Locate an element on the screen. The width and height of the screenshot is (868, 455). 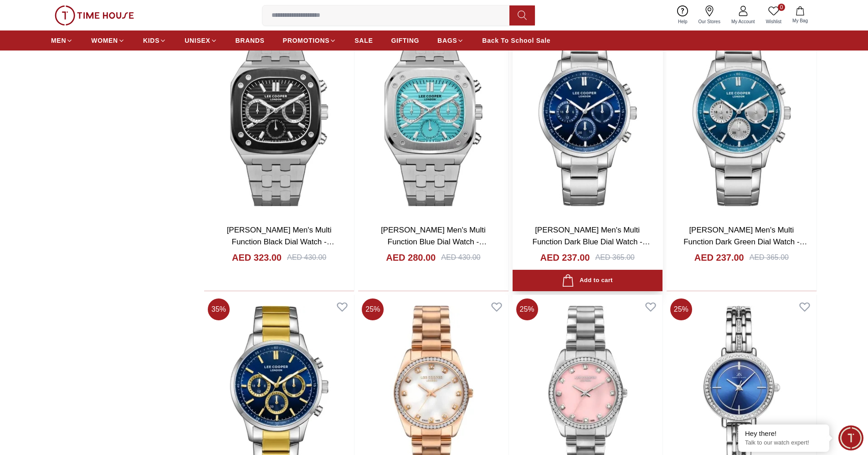
h4: AED 280.00 is located at coordinates (410, 258).